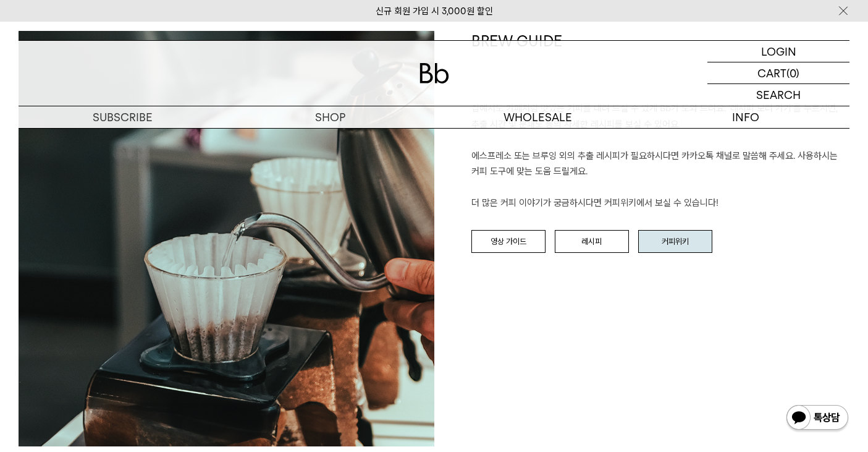 Image resolution: width=868 pixels, height=452 pixels. I want to click on p: 집에서도 카페처럼 맛있는 커피를 내려 드실 ﻿수 있게 Bb가 도와 드려요. '레시피 보러 가기'를 누르시면, 추출 시간 및 분쇄도 등의 자세한 레시피를 보실 수 있어요. 에스..., so click(660, 156).